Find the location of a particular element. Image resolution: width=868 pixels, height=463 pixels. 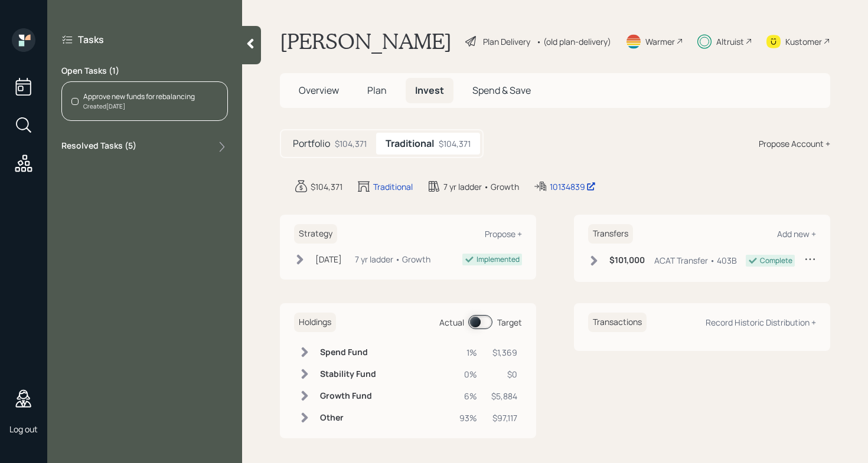

h6: Strategy is located at coordinates (316, 233).